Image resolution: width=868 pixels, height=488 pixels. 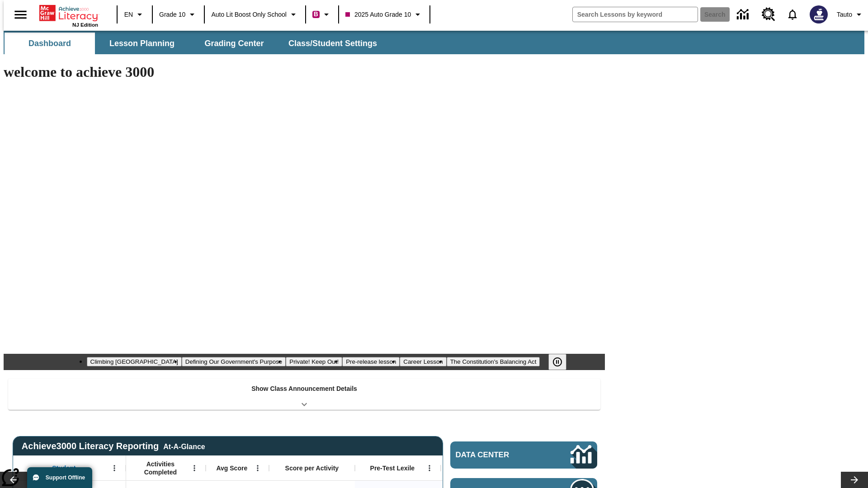 What do you see at coordinates (769, 14) in the screenshot?
I see `a: Resource Center, Will open in new tab` at bounding box center [769, 14].